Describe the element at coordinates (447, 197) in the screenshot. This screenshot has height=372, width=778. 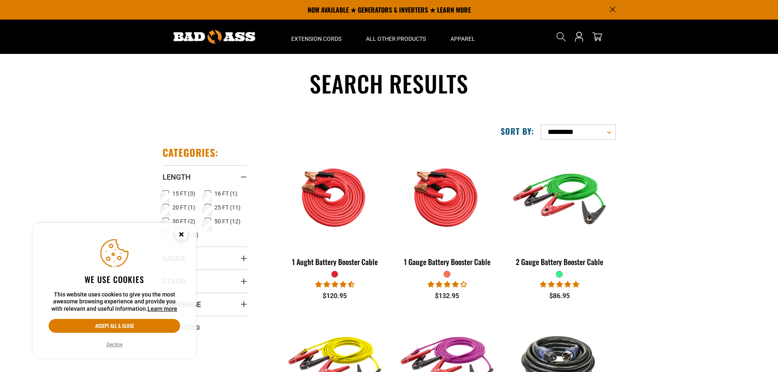
I see `img: orange` at that location.